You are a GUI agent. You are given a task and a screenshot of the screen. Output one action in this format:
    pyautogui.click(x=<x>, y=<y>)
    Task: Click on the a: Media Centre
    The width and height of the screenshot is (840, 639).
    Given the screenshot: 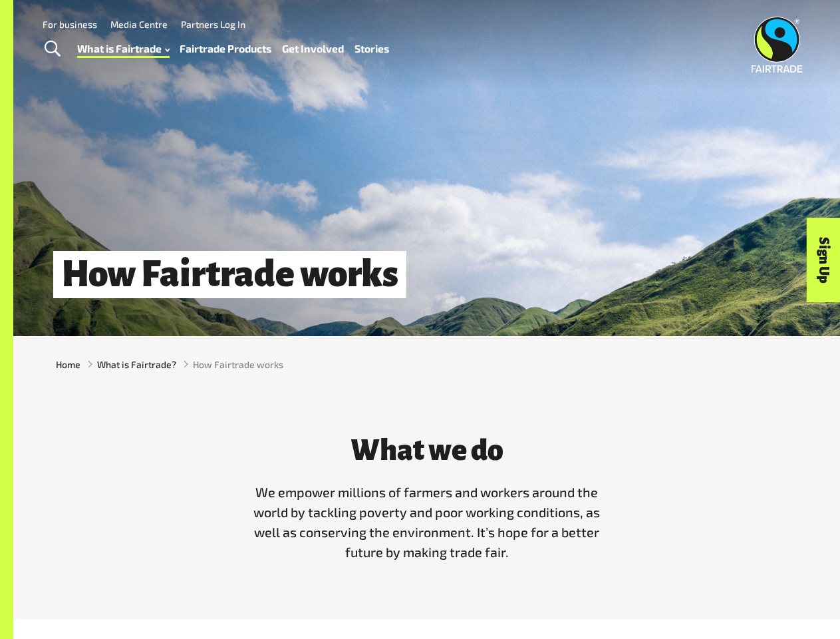 What is the action you would take?
    pyautogui.click(x=139, y=24)
    